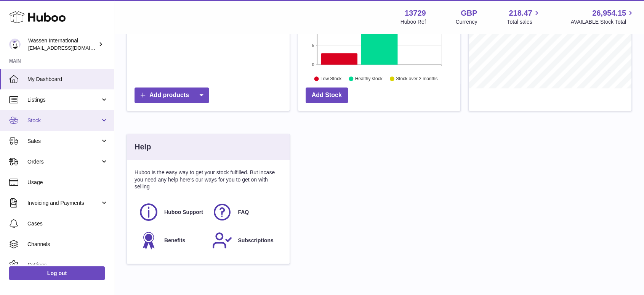 The image size is (644, 295). I want to click on a: Huboo Support, so click(171, 212).